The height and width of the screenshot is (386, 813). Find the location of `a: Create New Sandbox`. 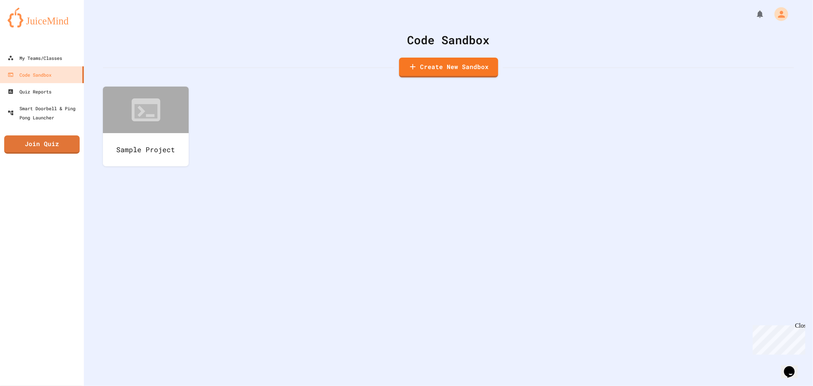

a: Create New Sandbox is located at coordinates (449, 67).